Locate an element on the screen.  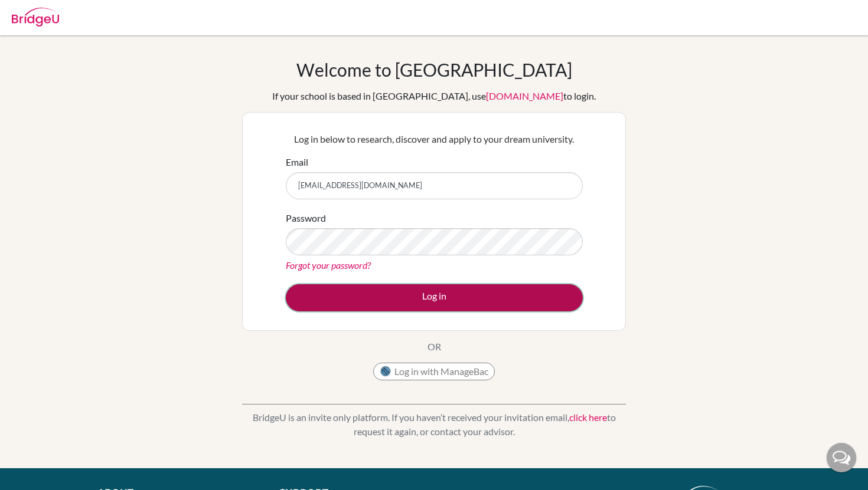
p: BridgeU is an invite only platform. If you haven’t received your invitation email, to request it ... is located at coordinates (434, 424).